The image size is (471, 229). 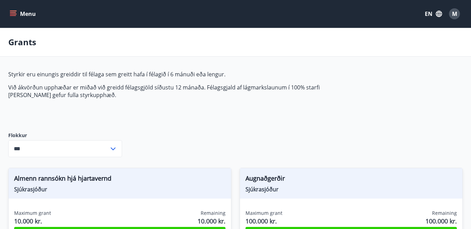 What do you see at coordinates (23, 14) in the screenshot?
I see `button: menu` at bounding box center [23, 14].